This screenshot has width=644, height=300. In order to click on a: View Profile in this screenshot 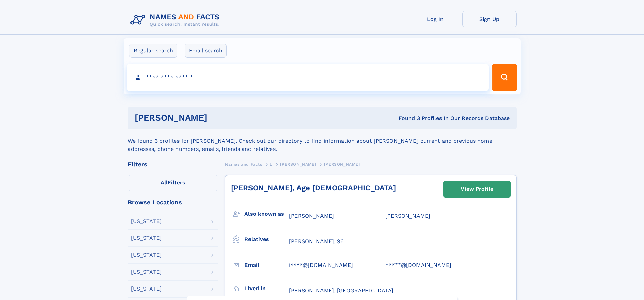, I will do `click(477, 189)`.